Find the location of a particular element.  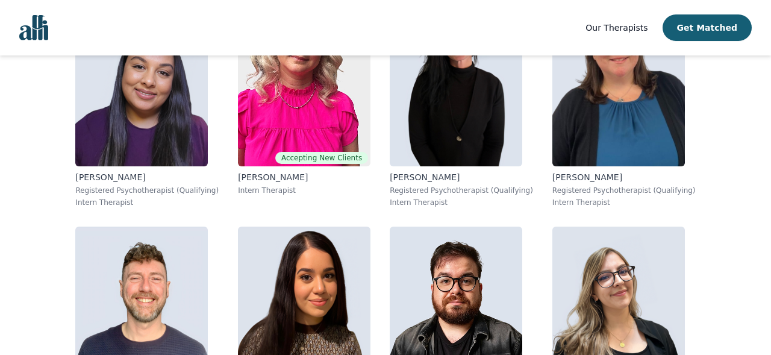

a: Our Therapists is located at coordinates (616, 28).